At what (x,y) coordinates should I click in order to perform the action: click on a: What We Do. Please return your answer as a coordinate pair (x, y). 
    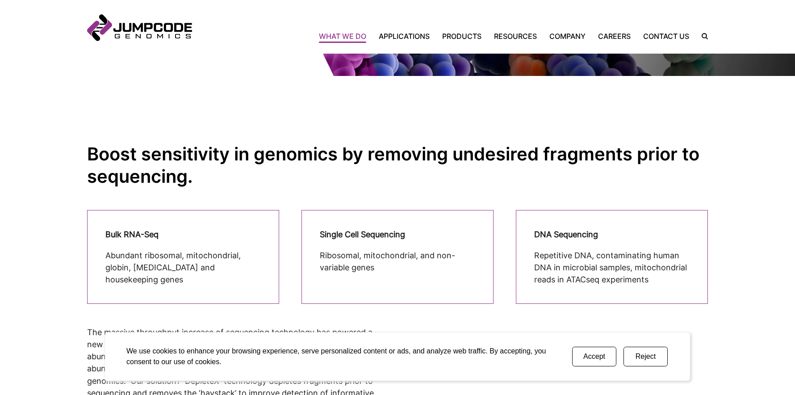
    Looking at the image, I should click on (346, 36).